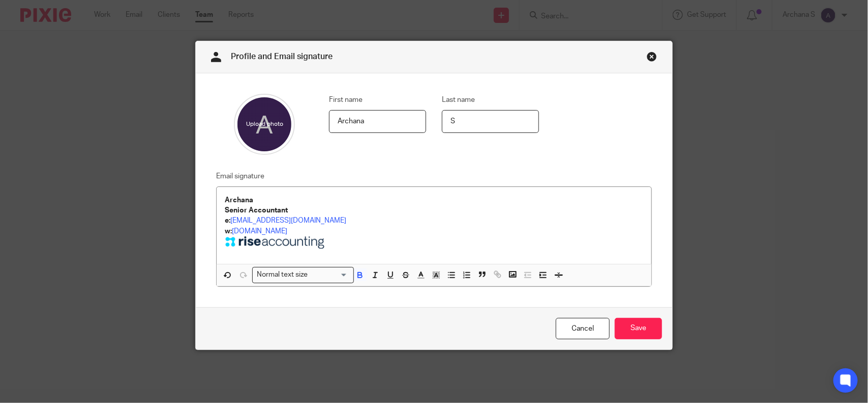 The height and width of the screenshot is (403, 868). I want to click on strong: Archana, so click(239, 201).